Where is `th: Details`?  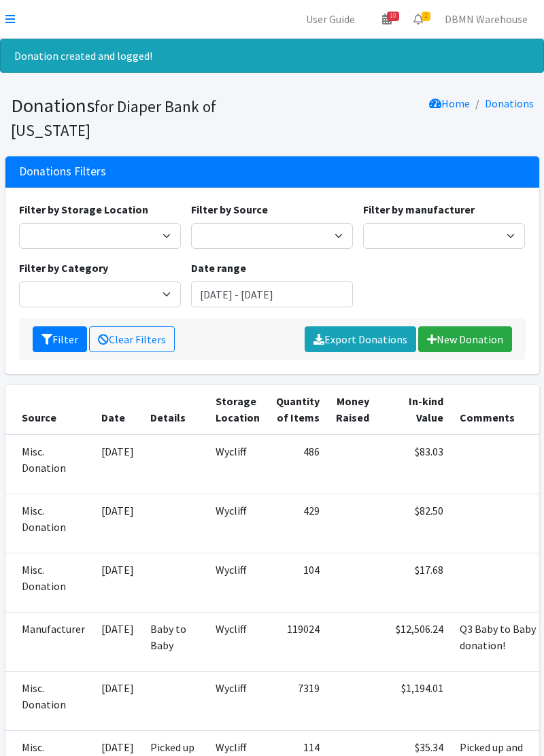
th: Details is located at coordinates (175, 409).